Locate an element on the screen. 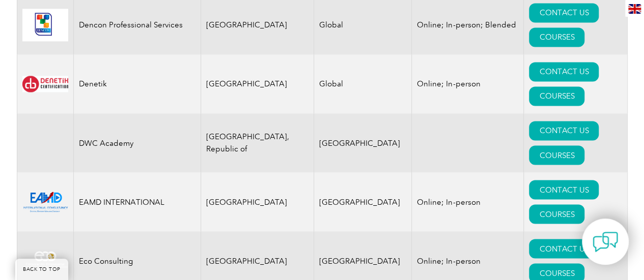 The image size is (644, 280). img: en is located at coordinates (634, 9).